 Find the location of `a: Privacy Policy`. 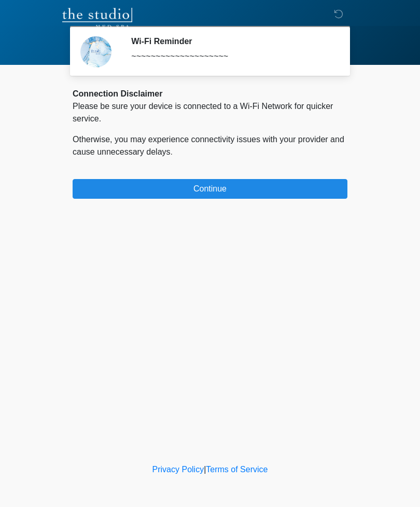

a: Privacy Policy is located at coordinates (179, 469).